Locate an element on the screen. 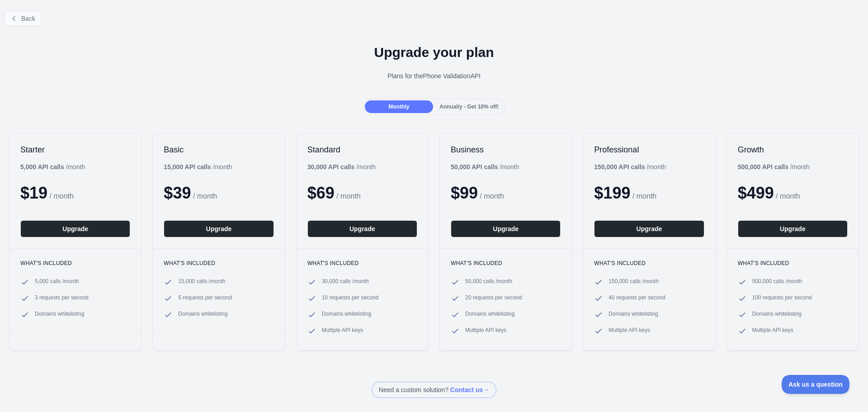 This screenshot has height=412, width=868. b: 150,000 API calls is located at coordinates (620, 167).